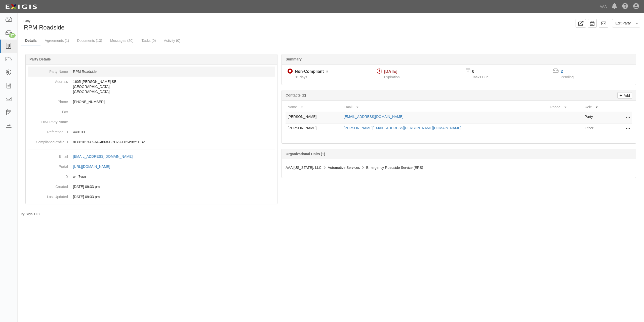 This screenshot has width=644, height=322. What do you see at coordinates (480, 77) in the screenshot?
I see `span: Tasks Due` at bounding box center [480, 77].